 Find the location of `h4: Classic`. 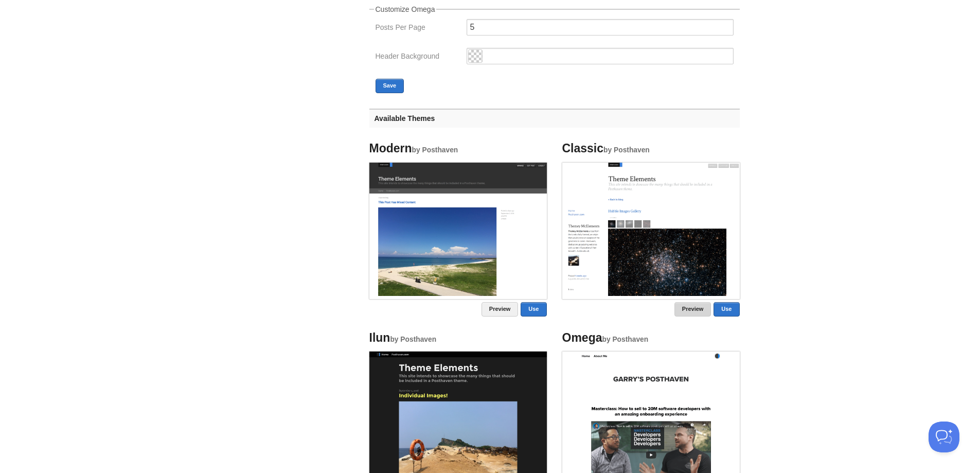

h4: Classic is located at coordinates (651, 148).